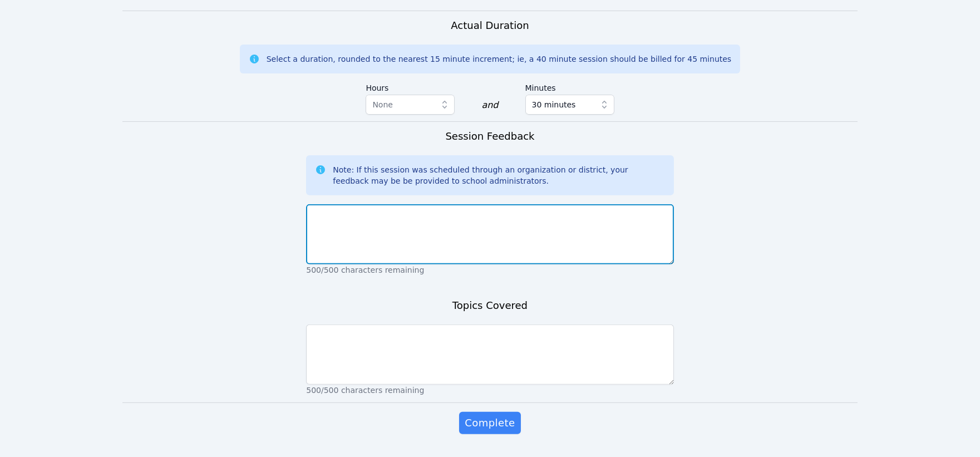 This screenshot has width=980, height=457. What do you see at coordinates (570, 105) in the screenshot?
I see `button: 30 minutes` at bounding box center [570, 105].